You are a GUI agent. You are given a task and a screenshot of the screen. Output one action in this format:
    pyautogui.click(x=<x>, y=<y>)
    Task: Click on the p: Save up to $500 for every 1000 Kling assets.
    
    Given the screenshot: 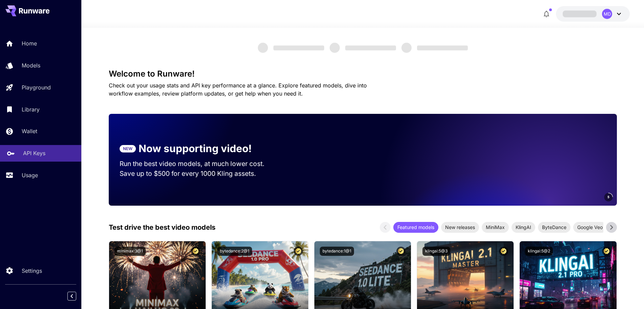 What is the action you would take?
    pyautogui.click(x=198, y=173)
    